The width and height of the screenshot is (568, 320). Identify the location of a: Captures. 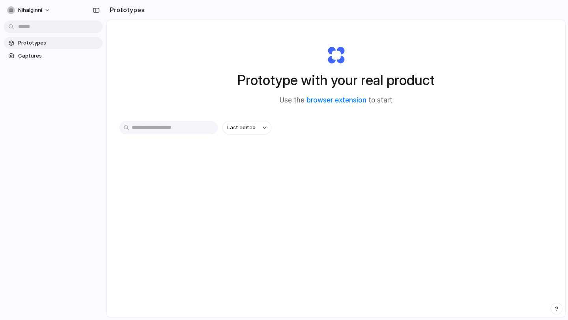
(53, 56).